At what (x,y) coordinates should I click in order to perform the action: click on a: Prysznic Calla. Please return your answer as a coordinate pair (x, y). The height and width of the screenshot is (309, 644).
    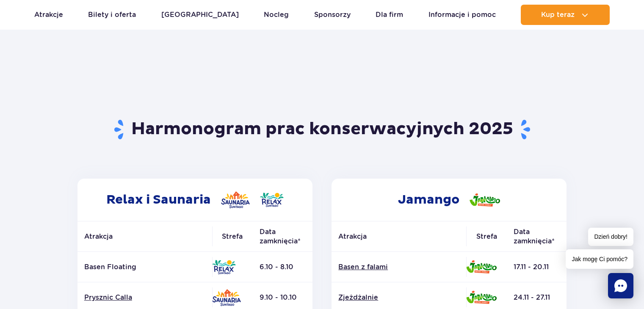
    Looking at the image, I should click on (145, 298).